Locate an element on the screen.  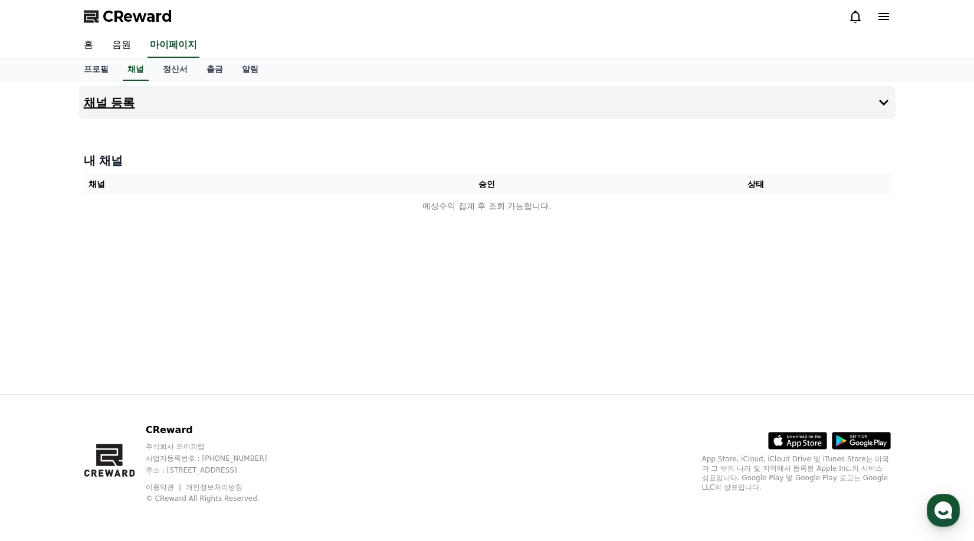
h4: 내 채널 is located at coordinates (487, 160).